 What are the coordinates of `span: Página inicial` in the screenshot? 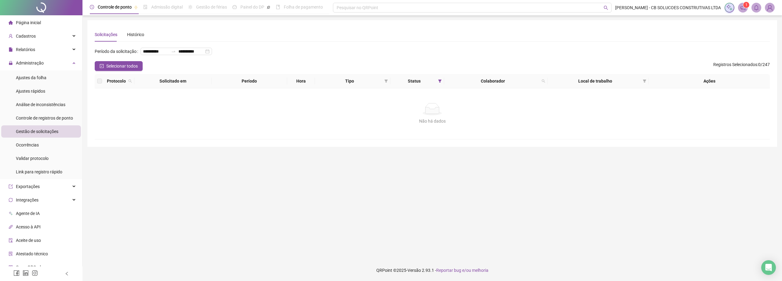 It's located at (28, 23).